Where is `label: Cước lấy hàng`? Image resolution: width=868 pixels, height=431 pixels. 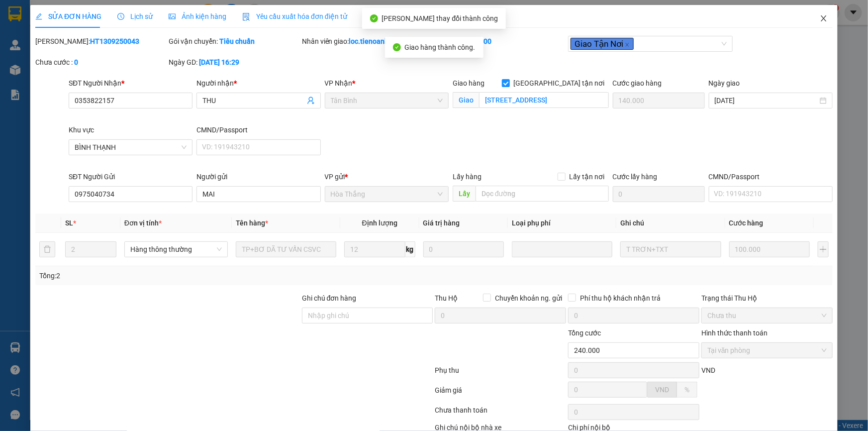
label: Cước lấy hàng is located at coordinates (635, 177).